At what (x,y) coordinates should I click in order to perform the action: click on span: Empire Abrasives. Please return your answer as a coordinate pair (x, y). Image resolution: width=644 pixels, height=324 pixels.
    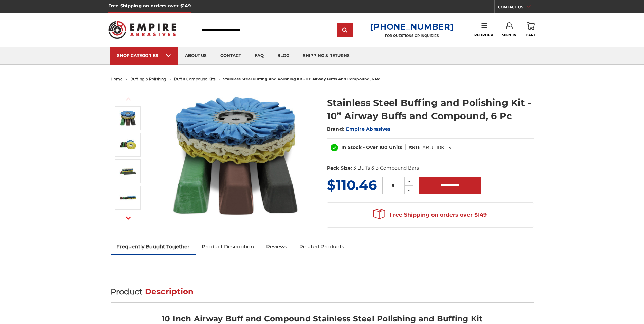
    Looking at the image, I should click on (368, 129).